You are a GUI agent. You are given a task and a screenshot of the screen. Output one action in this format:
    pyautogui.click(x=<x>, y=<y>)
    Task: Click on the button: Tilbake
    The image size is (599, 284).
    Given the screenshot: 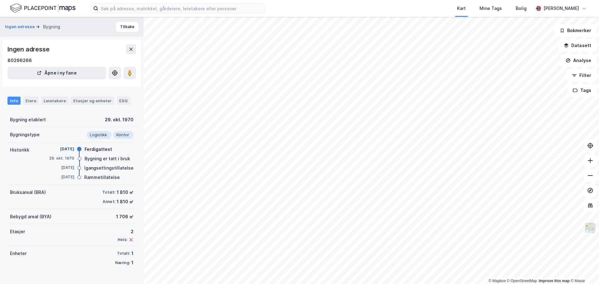 What is the action you would take?
    pyautogui.click(x=127, y=27)
    